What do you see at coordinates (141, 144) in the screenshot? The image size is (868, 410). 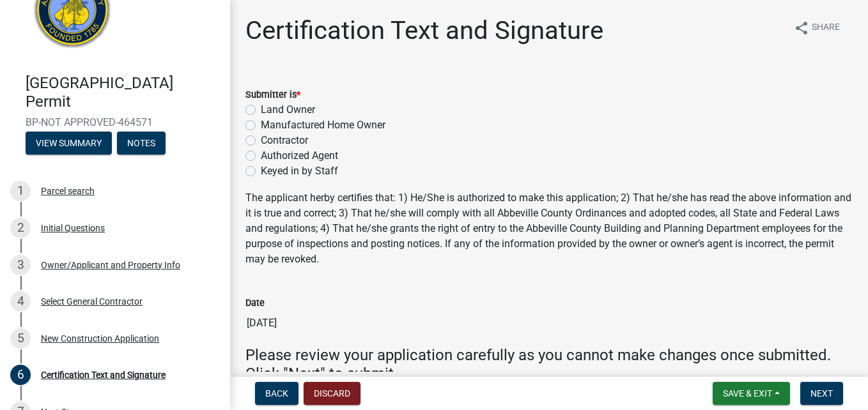 I see `wm-modal-confirm: Notes` at bounding box center [141, 144].